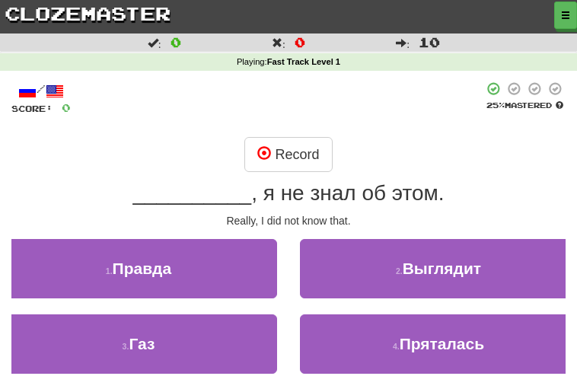  What do you see at coordinates (347, 193) in the screenshot?
I see `span: , я не знал об этом.` at bounding box center [347, 193].